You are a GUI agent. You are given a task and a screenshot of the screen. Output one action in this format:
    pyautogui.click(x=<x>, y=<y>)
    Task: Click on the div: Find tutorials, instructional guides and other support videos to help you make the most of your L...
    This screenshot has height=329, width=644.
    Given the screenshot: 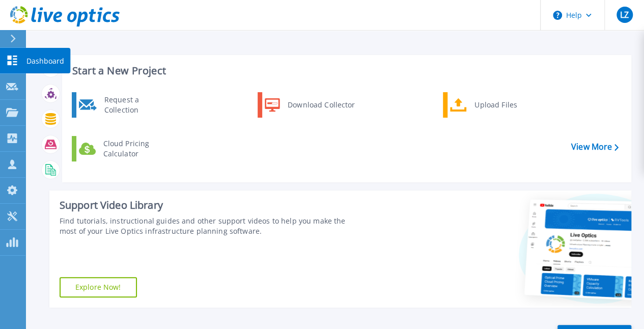 What is the action you would take?
    pyautogui.click(x=211, y=226)
    